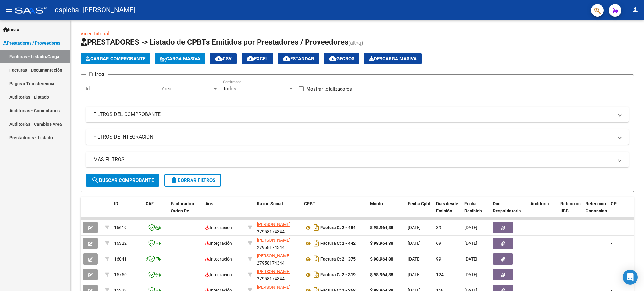 The width and height of the screenshot is (644, 291). What do you see at coordinates (447, 207) in the screenshot?
I see `span: Días desde Emisión` at bounding box center [447, 207].